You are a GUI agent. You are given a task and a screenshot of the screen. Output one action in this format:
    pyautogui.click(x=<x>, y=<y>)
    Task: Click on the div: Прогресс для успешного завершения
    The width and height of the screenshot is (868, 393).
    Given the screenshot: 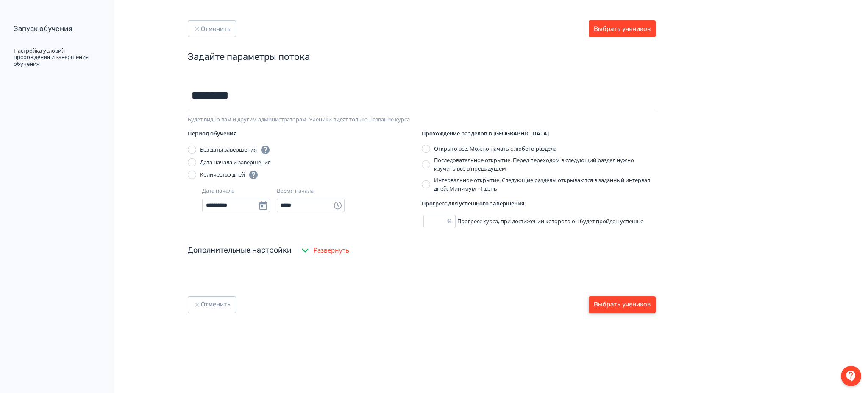 What is the action you would take?
    pyautogui.click(x=539, y=203)
    